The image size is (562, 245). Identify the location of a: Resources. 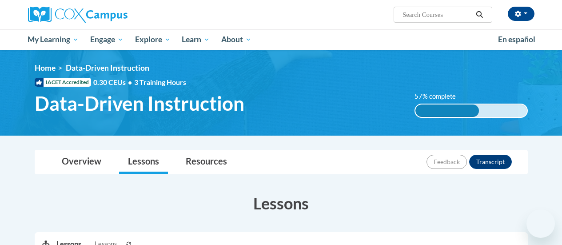
(206, 162).